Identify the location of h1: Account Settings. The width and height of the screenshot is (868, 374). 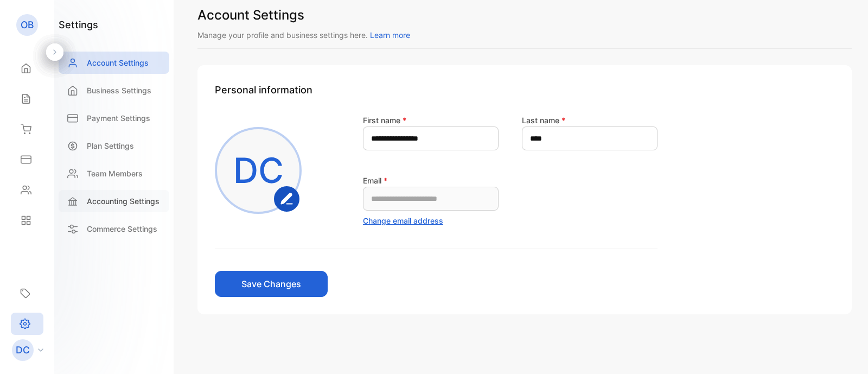
(524, 15).